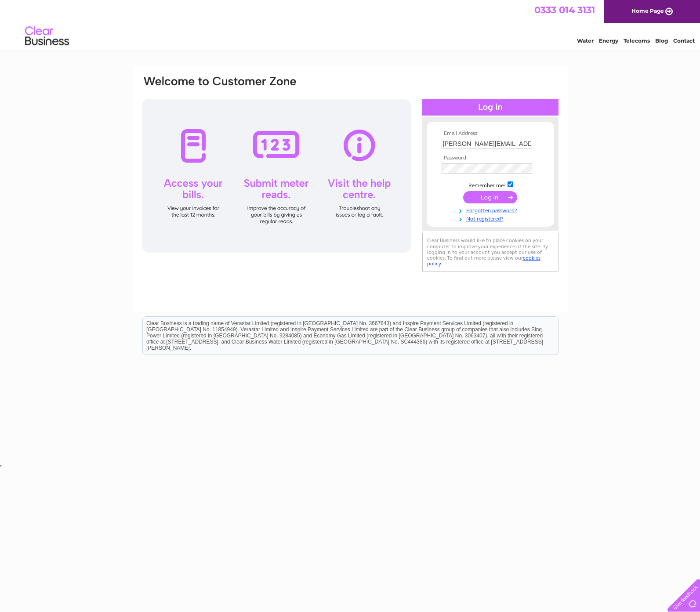 The width and height of the screenshot is (700, 612). I want to click on th: Email Address:, so click(490, 134).